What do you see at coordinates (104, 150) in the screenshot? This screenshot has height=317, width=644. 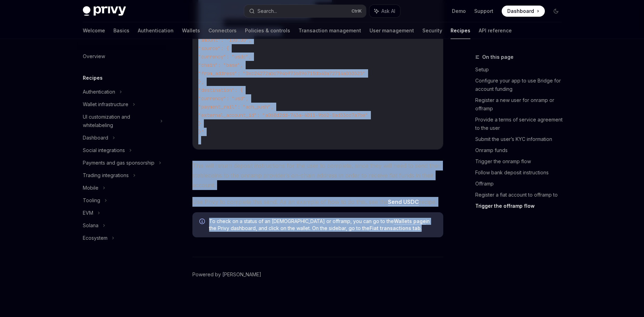 I see `div: Social integrations` at bounding box center [104, 150].